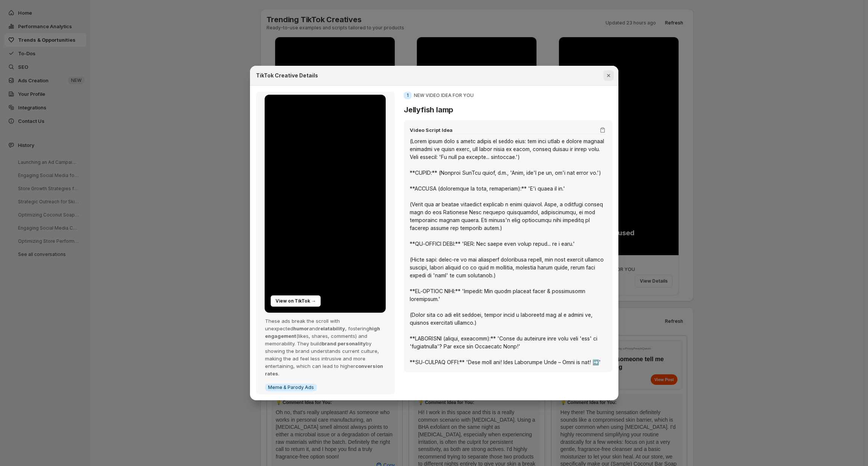  Describe the element at coordinates (287, 75) in the screenshot. I see `h2: TikTok Creative Details` at that location.